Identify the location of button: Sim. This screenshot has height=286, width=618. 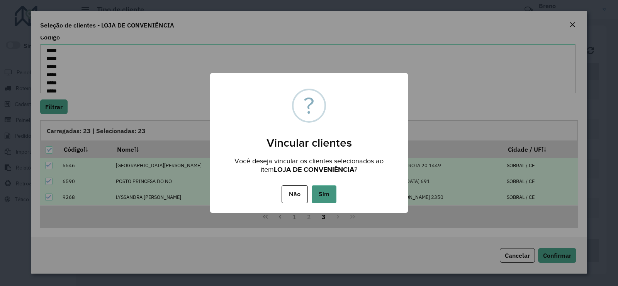
(324, 194).